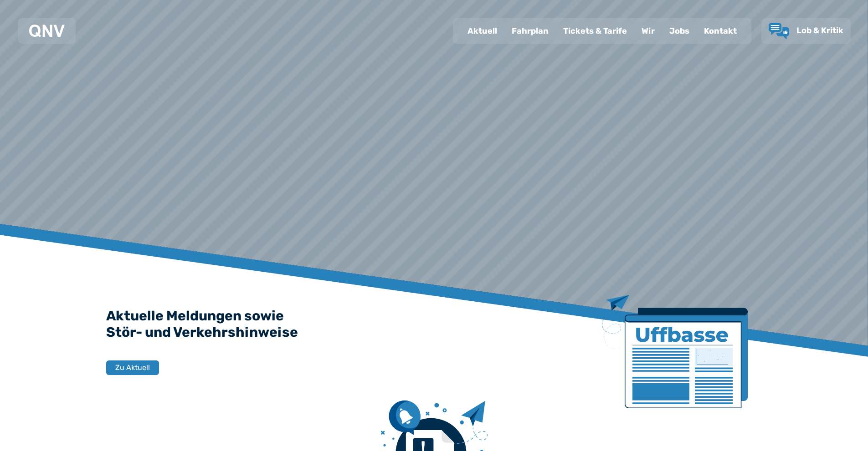 Image resolution: width=868 pixels, height=451 pixels. Describe the element at coordinates (595, 31) in the screenshot. I see `div: Tickets & Tarife` at that location.